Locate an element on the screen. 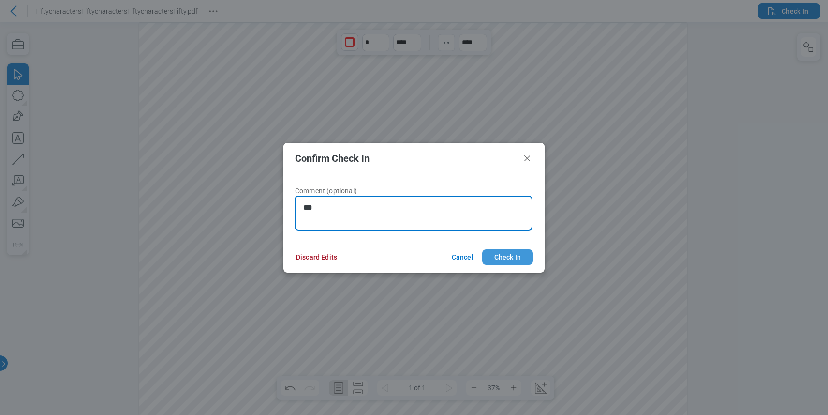  button: Cancel is located at coordinates (461, 257).